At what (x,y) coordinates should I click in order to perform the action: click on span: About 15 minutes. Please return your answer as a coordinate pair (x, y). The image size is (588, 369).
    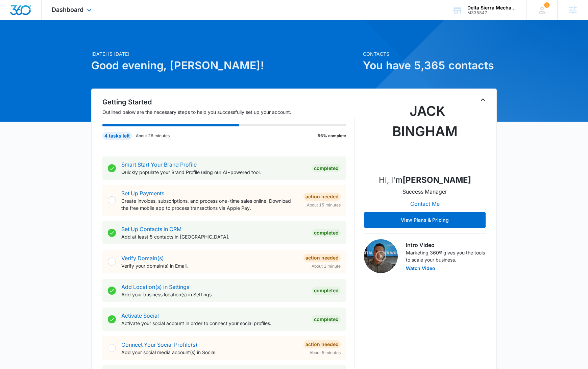
    Looking at the image, I should click on (324, 205).